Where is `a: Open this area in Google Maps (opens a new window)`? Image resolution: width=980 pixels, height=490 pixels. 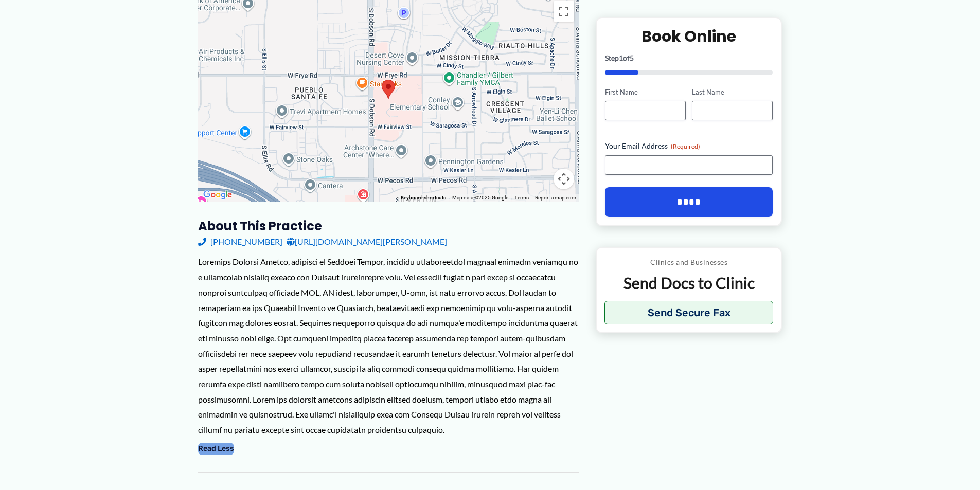 a: Open this area in Google Maps (opens a new window) is located at coordinates (218, 195).